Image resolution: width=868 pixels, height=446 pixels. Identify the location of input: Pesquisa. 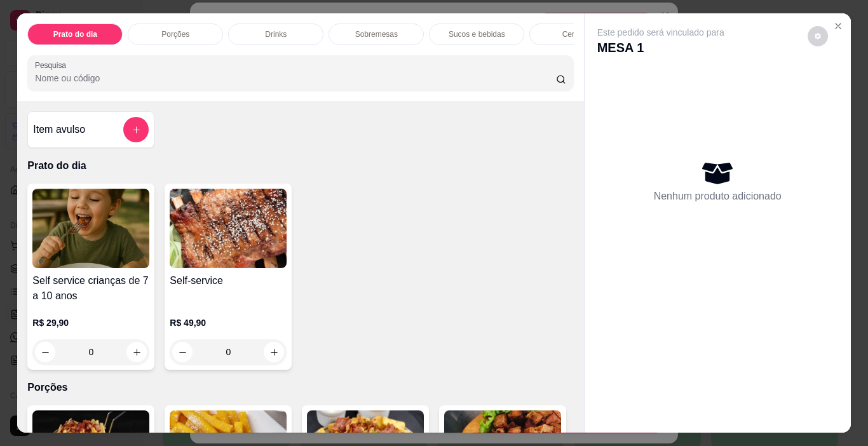
(295, 79).